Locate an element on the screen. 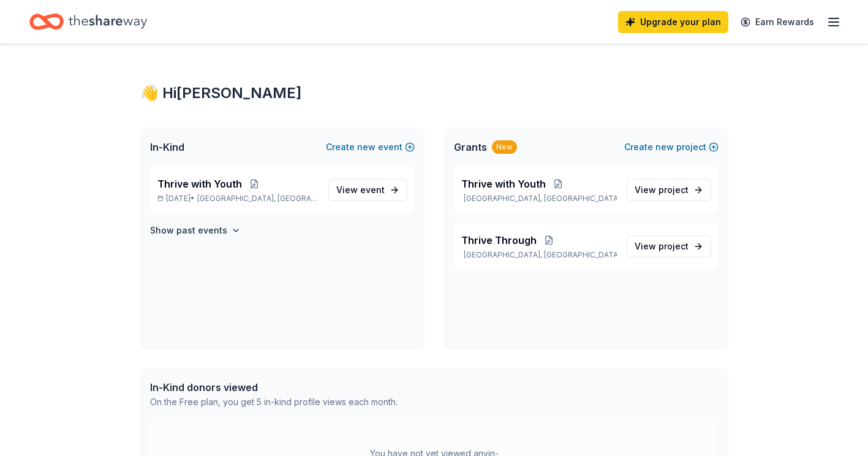 This screenshot has height=456, width=868. a: Upgrade your plan is located at coordinates (673, 22).